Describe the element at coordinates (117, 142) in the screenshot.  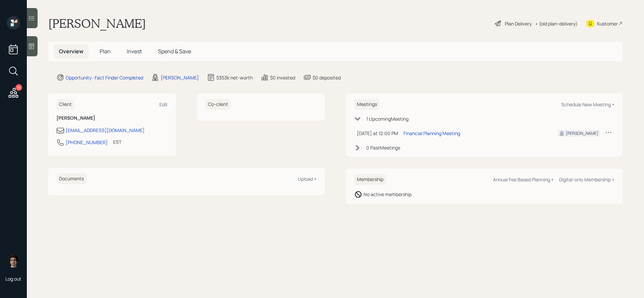
I see `div: EST` at that location.